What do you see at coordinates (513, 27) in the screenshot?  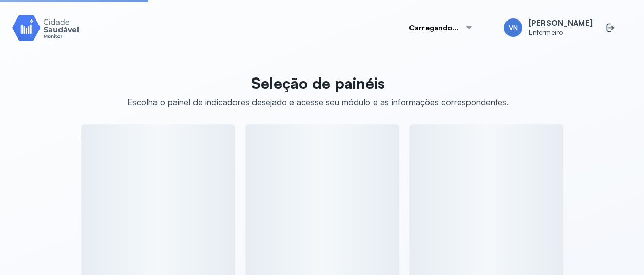 I see `span: VN` at bounding box center [513, 27].